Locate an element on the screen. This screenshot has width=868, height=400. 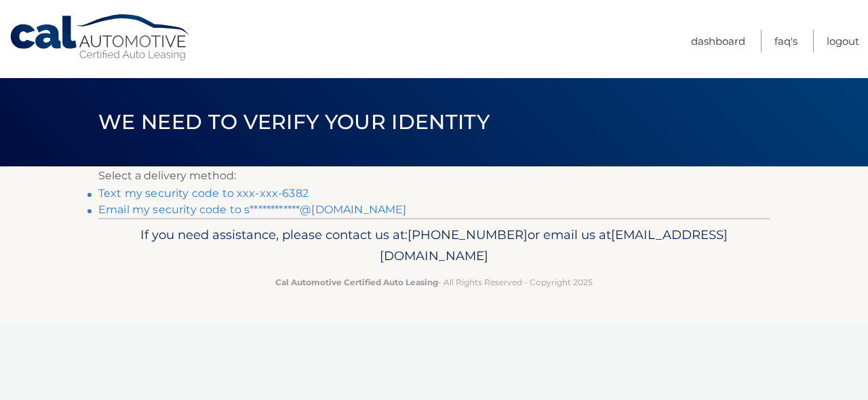
span: We need to verify your identity is located at coordinates (294, 121).